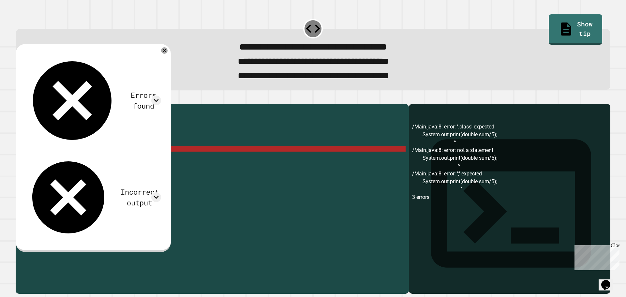 The width and height of the screenshot is (626, 297). Describe the element at coordinates (575, 29) in the screenshot. I see `a: Show tip` at that location.